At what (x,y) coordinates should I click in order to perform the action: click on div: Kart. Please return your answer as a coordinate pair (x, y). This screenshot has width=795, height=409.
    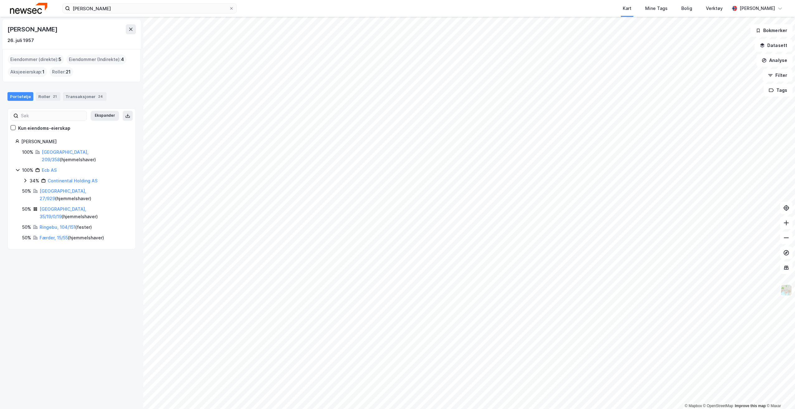
    Looking at the image, I should click on (627, 8).